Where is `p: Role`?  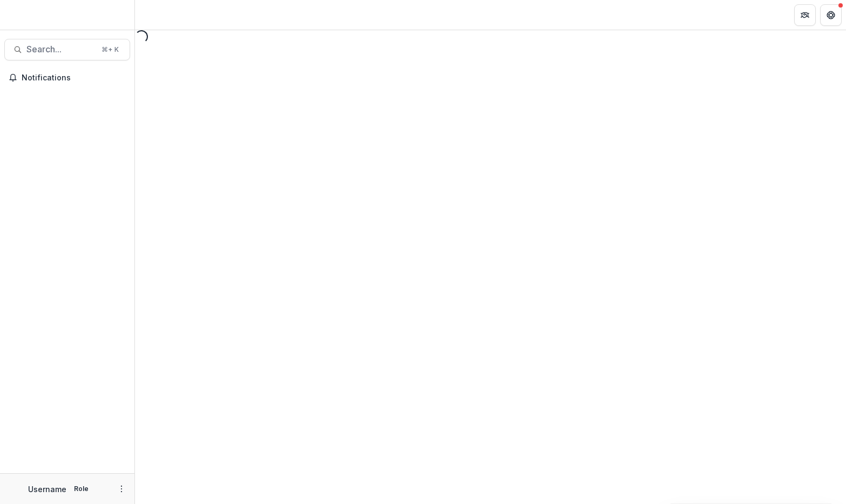 p: Role is located at coordinates (81, 489).